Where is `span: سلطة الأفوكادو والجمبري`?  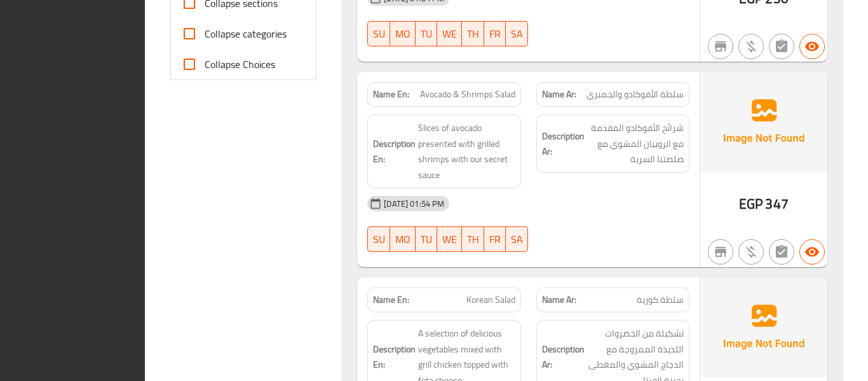 span: سلطة الأفوكادو والجمبري is located at coordinates (634, 94).